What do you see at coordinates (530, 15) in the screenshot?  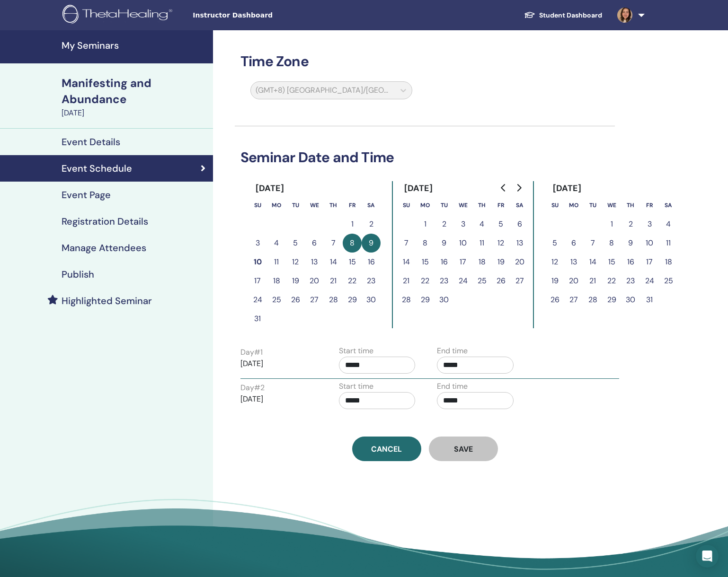 I see `img: graduation-cap-white.svg` at bounding box center [530, 15].